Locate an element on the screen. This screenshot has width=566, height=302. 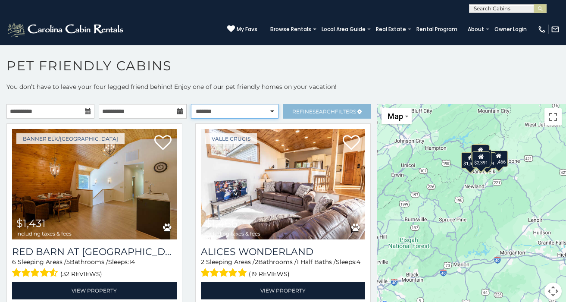
img: Alices Wonderland is located at coordinates (283, 184).